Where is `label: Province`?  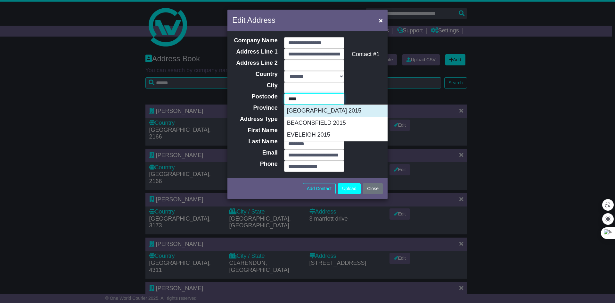 label: Province is located at coordinates (254, 108).